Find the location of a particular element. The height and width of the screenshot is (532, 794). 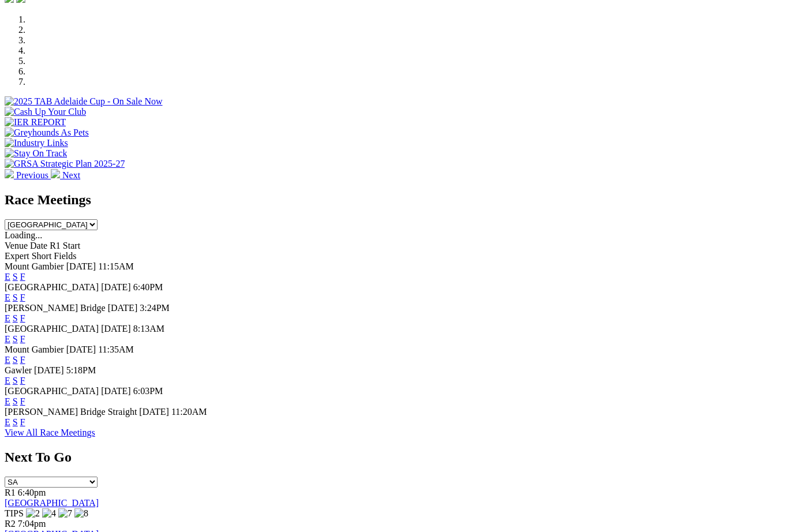

img: Stay On Track is located at coordinates (36, 153).